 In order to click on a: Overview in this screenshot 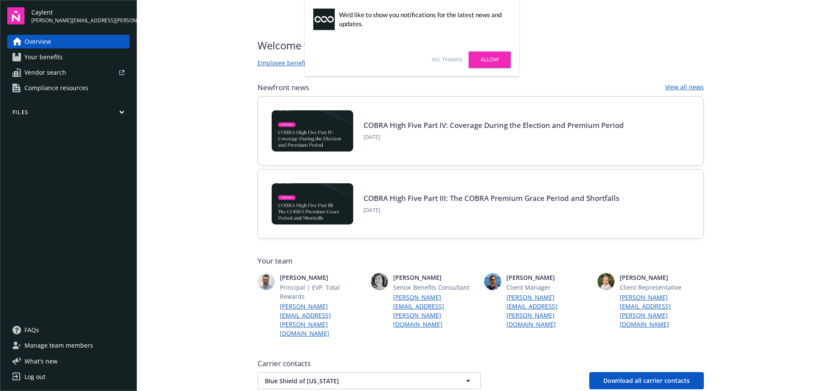, I will do `click(68, 42)`.